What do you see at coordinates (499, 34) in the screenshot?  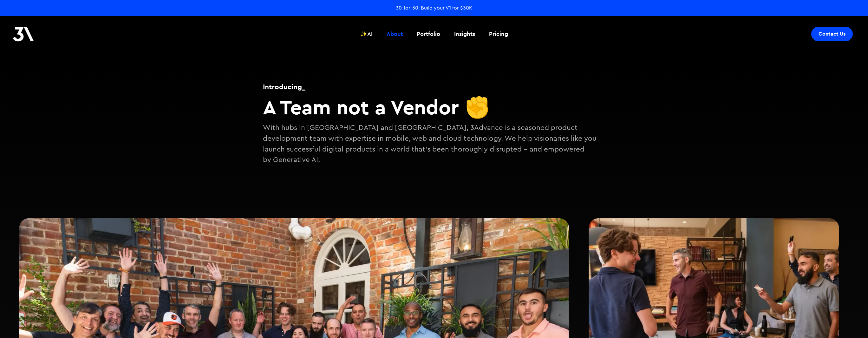 I see `div: Pricing` at bounding box center [499, 34].